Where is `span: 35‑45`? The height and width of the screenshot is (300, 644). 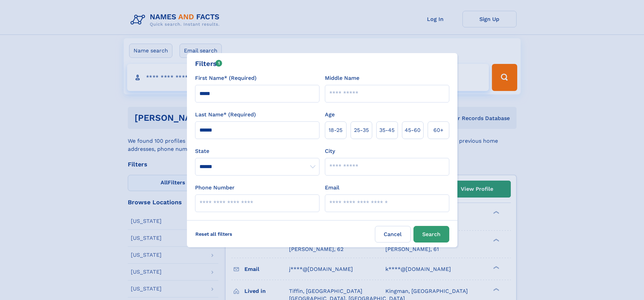 span: 35‑45 is located at coordinates (387, 130).